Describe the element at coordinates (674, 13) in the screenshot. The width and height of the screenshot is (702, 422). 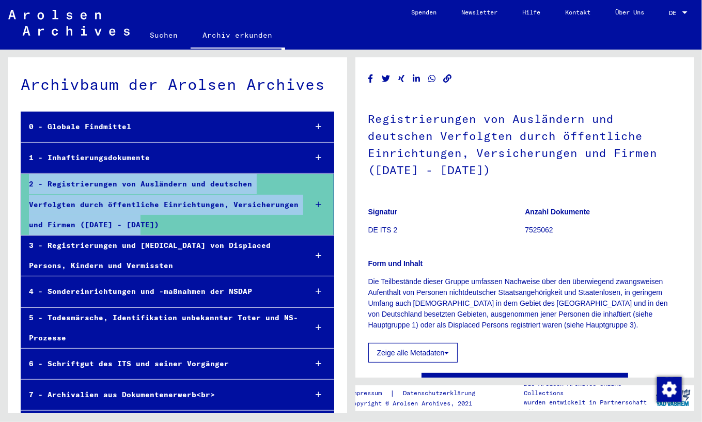
I see `span: DE` at that location.